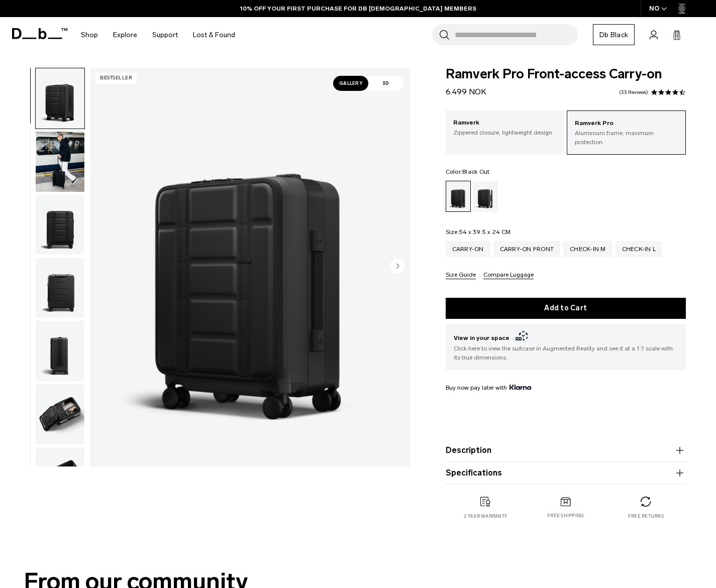 This screenshot has height=588, width=716. Describe the element at coordinates (588, 249) in the screenshot. I see `a: Check-in M` at that location.